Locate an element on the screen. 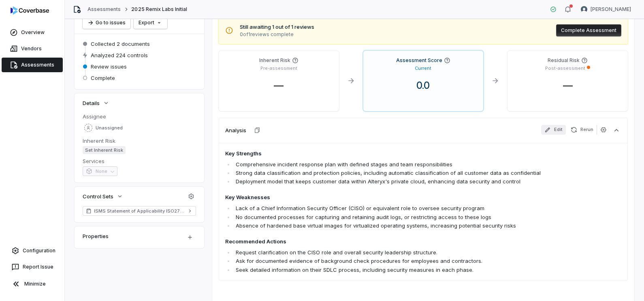  button: Control Sets is located at coordinates (103, 196).